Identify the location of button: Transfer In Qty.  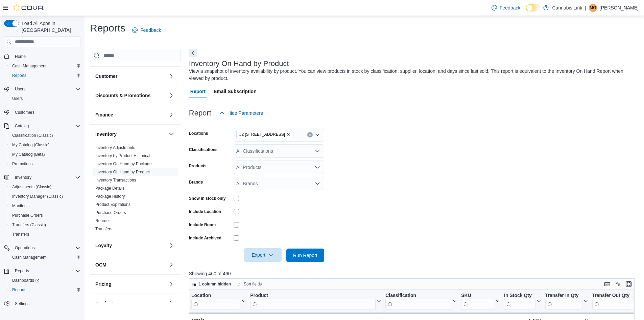
(567, 301).